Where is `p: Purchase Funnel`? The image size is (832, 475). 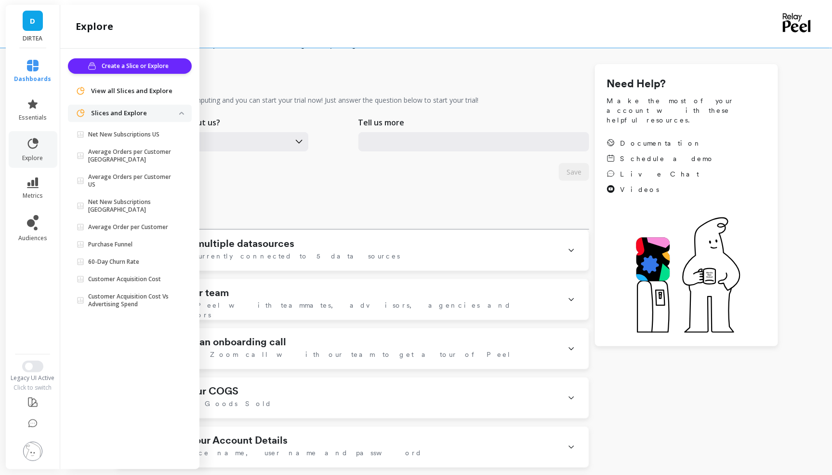 p: Purchase Funnel is located at coordinates (110, 244).